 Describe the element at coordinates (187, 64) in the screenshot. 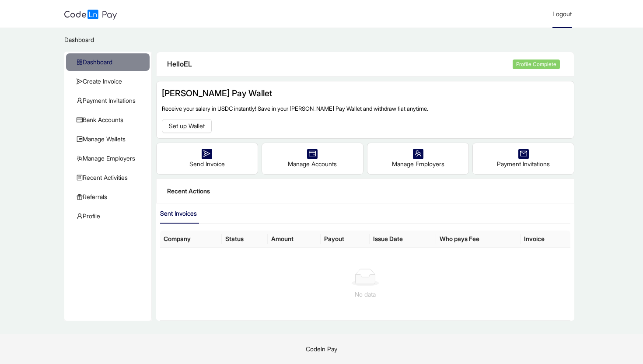

I see `span: EL` at that location.